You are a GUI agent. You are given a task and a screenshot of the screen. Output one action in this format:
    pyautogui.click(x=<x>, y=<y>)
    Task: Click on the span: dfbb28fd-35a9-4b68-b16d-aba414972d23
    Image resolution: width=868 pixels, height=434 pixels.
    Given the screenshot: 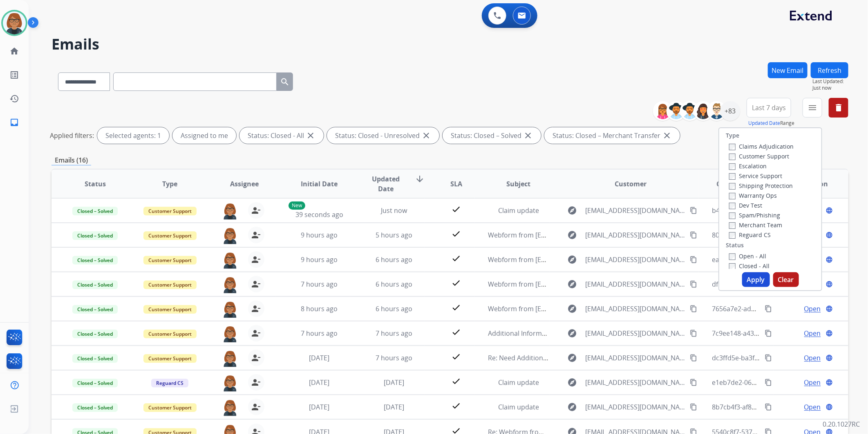 What is the action you would take?
    pyautogui.click(x=775, y=284)
    